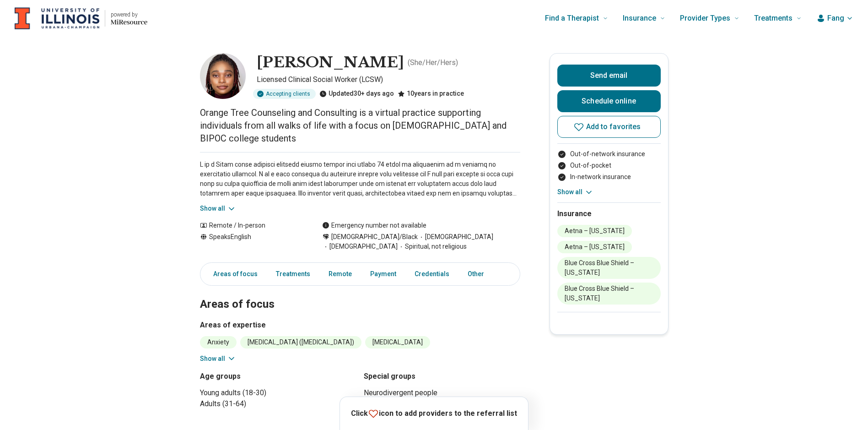 The height and width of the screenshot is (430, 868). I want to click on a: Other, so click(479, 274).